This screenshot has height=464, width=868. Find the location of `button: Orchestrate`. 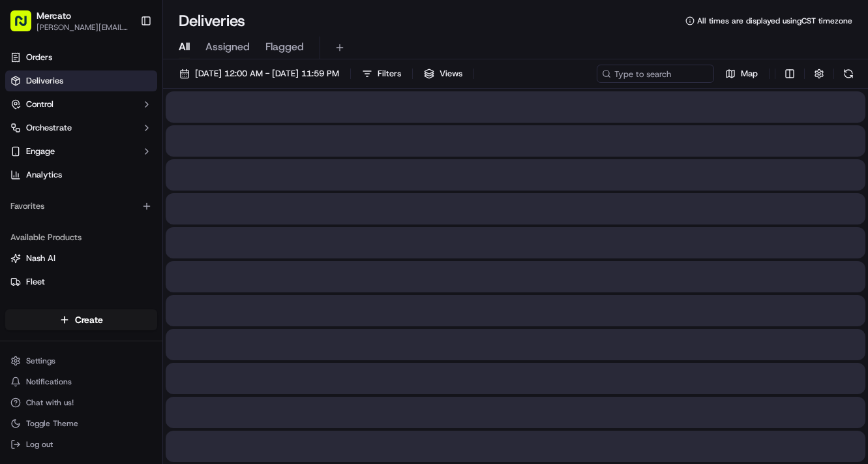

button: Orchestrate is located at coordinates (81, 128).